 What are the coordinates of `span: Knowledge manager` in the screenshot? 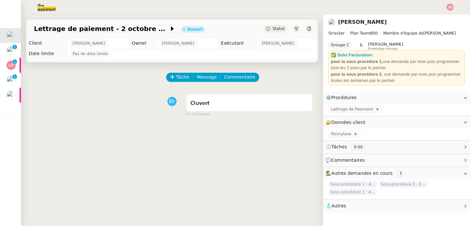 It's located at (383, 49).